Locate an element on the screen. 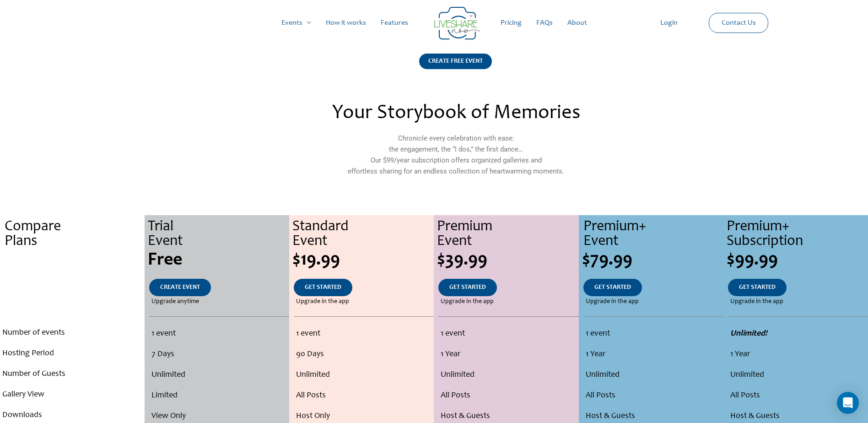 The image size is (868, 423). a: Pricing is located at coordinates (511, 23).